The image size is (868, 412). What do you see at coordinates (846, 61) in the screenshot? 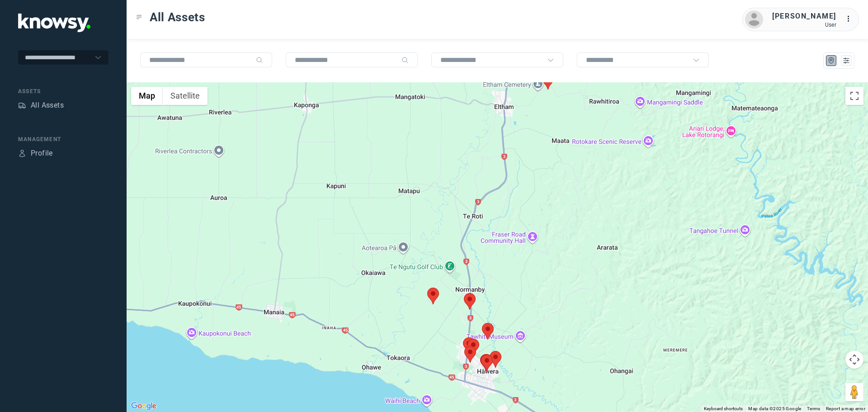
I see `div: List` at bounding box center [846, 61].